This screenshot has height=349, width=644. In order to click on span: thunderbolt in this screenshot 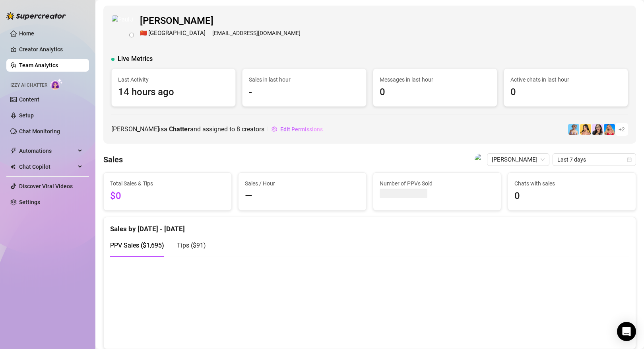, I will do `click(14, 151)`.